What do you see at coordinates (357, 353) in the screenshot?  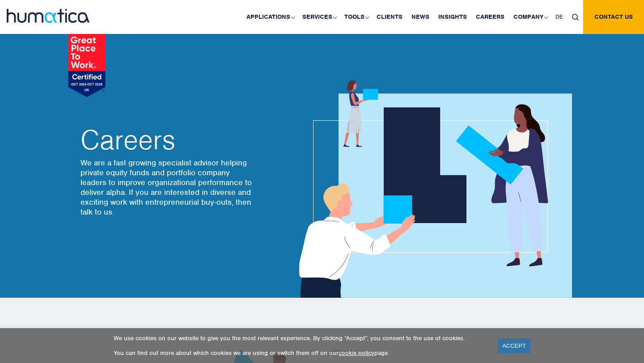 I see `a: cookie policy` at bounding box center [357, 353].